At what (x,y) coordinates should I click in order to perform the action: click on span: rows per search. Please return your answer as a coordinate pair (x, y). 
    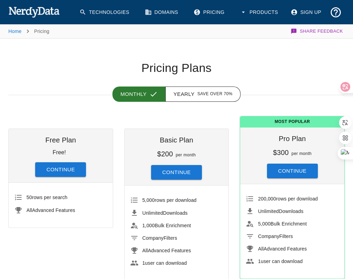
    Looking at the image, I should click on (47, 198).